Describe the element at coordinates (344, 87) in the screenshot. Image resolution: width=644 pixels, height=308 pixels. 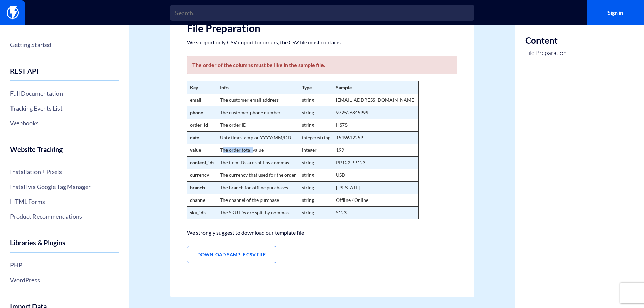
I see `strong: Sample` at that location.